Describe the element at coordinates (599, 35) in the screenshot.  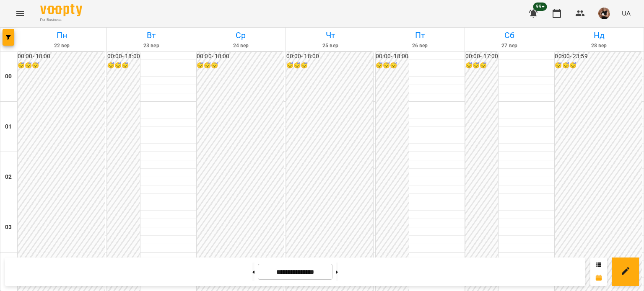
I see `h6: Нд` at that location.